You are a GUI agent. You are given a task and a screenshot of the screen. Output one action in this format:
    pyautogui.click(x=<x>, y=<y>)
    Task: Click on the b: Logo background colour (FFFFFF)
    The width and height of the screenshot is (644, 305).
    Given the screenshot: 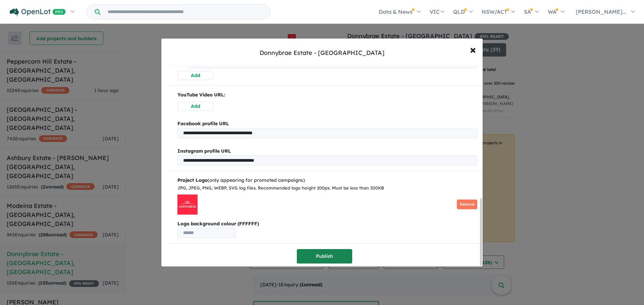 What is the action you would take?
    pyautogui.click(x=328, y=224)
    